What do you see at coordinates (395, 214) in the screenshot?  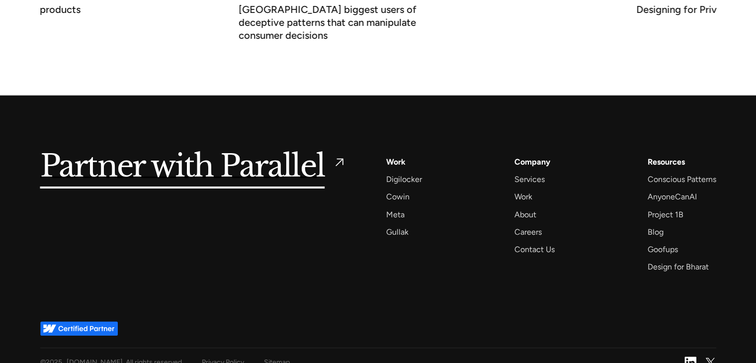 I see `div: Meta` at bounding box center [395, 214].